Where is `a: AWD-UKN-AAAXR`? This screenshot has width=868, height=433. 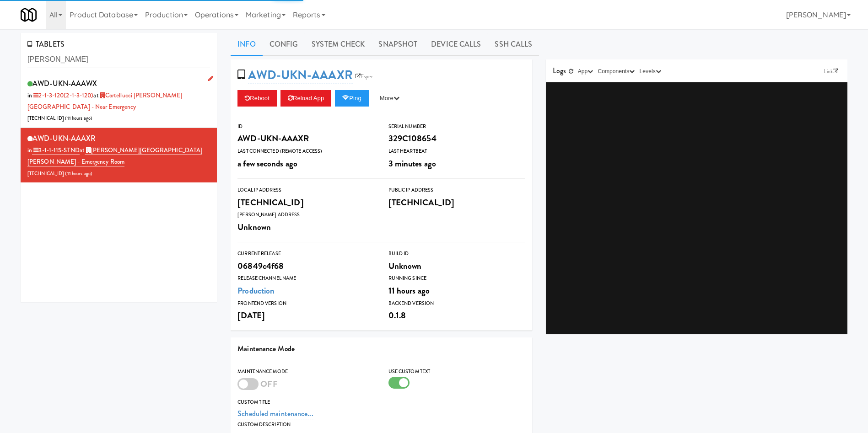
a: AWD-UKN-AAAXR is located at coordinates (301, 75).